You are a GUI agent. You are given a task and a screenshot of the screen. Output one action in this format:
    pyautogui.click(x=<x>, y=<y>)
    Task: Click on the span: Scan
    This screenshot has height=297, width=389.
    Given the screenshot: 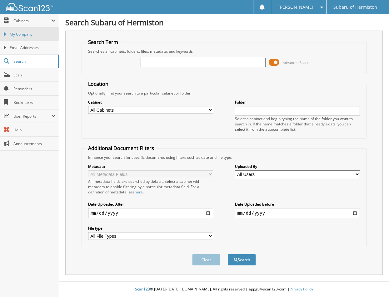 What is the action you would take?
    pyautogui.click(x=34, y=75)
    